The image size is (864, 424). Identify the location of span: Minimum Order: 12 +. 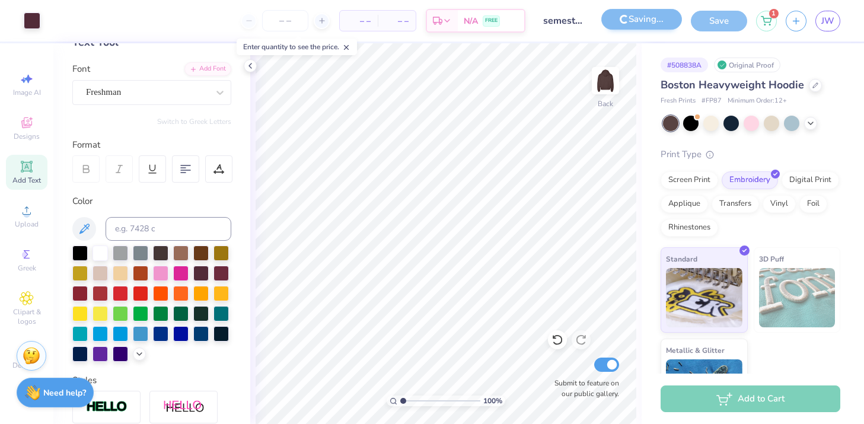
(757, 101).